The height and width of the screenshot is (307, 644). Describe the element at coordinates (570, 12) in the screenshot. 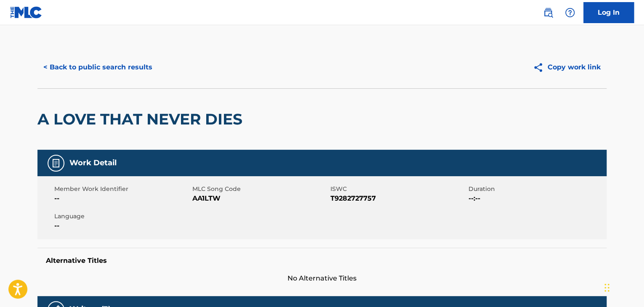

I see `div: Help` at that location.